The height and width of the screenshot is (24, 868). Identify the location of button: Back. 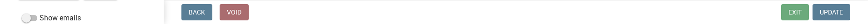
(197, 13).